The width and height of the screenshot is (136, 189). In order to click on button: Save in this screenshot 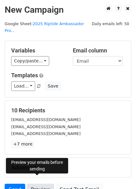, I will do `click(53, 86)`.